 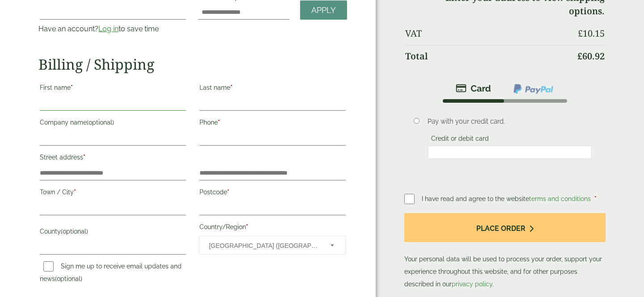 What do you see at coordinates (264, 246) in the screenshot?
I see `span: United Kingdom (UK)` at bounding box center [264, 246].